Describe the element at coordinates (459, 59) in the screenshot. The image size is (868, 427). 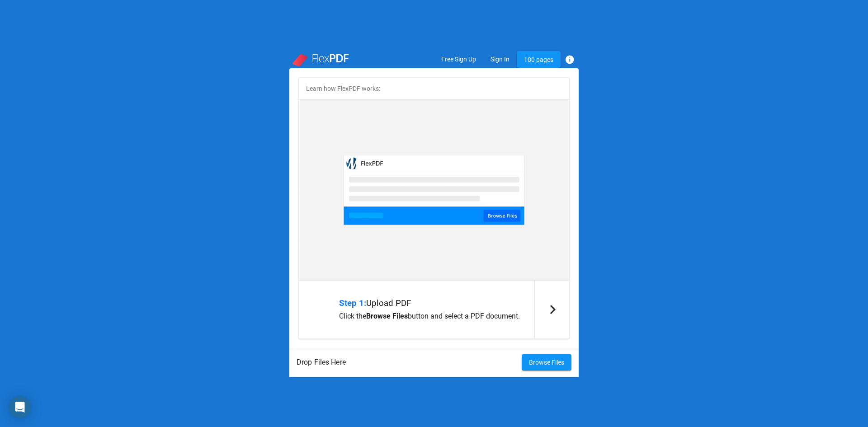
I see `span: Free Sign Up` at that location.